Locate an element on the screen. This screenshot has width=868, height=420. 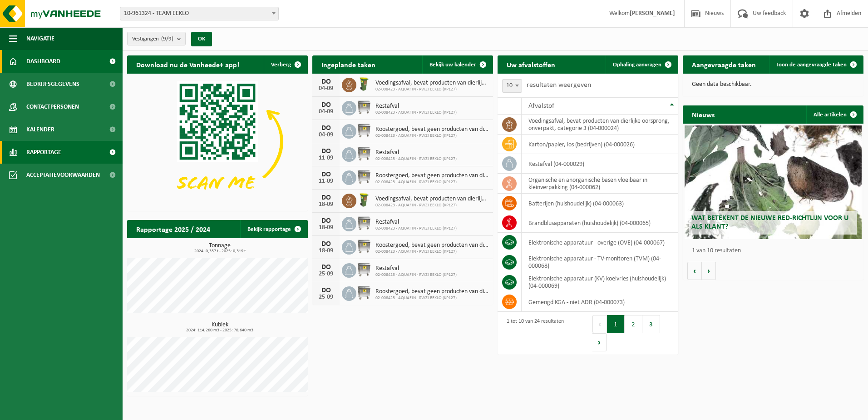
button: Vorige is located at coordinates (695, 271).